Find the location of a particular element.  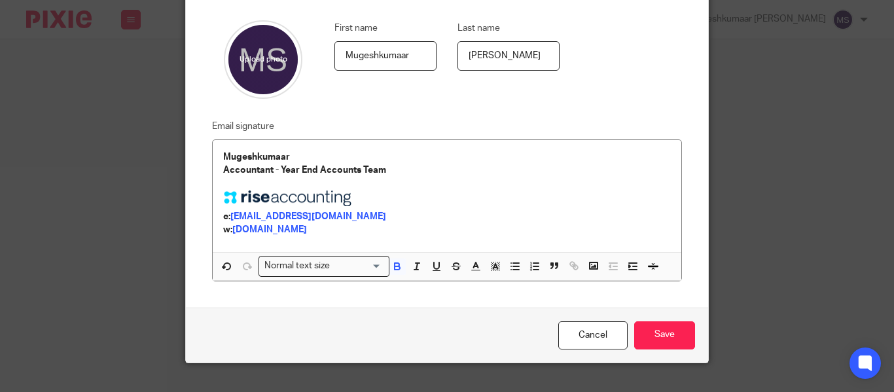

strong: e: is located at coordinates (227, 217).